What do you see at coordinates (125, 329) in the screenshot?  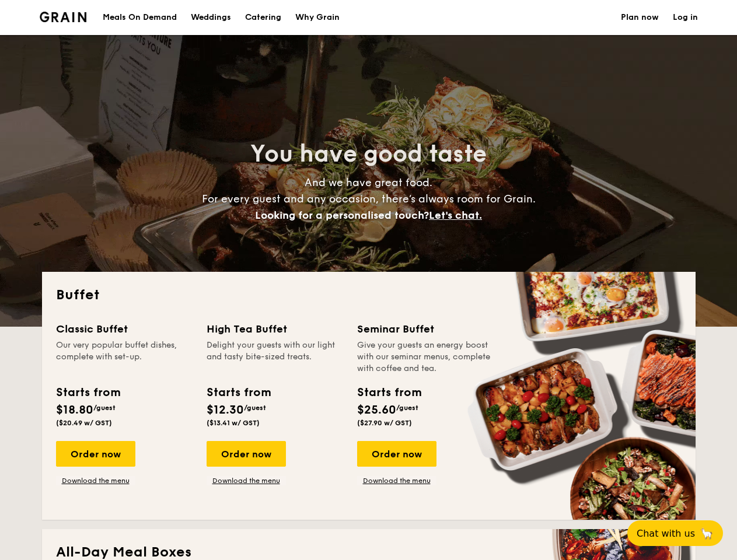 I see `div: Classic Buffet` at bounding box center [125, 329].